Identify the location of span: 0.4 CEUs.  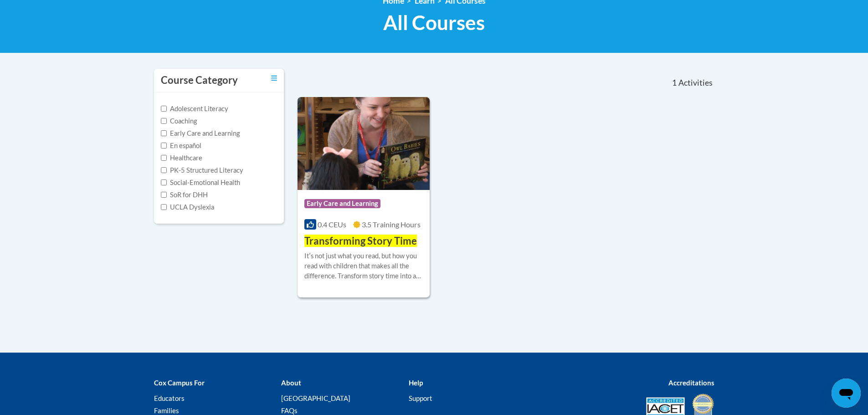
(332, 224).